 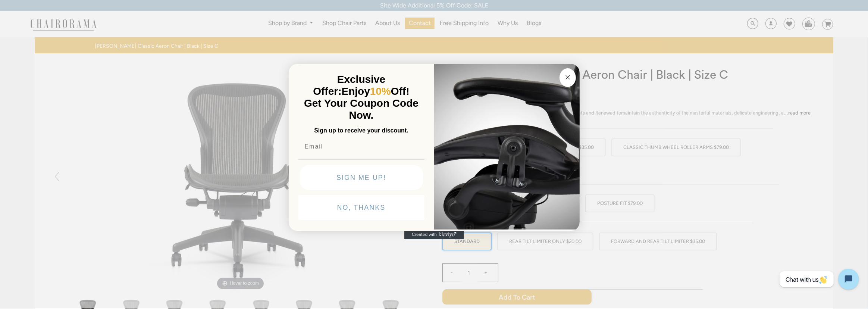 What do you see at coordinates (362, 207) in the screenshot?
I see `button: NO, THANKS` at bounding box center [362, 207].